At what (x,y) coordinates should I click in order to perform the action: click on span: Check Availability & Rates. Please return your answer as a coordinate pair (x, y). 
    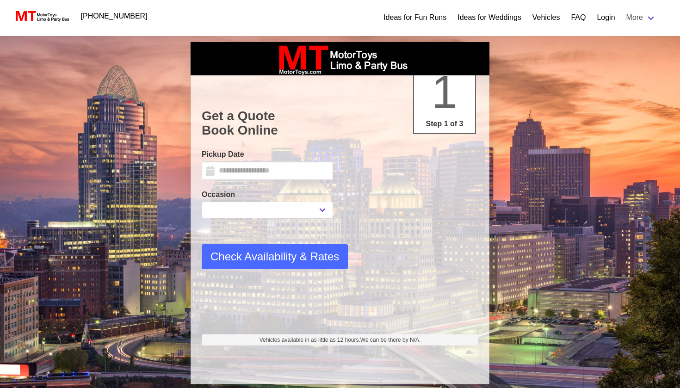
    Looking at the image, I should click on (275, 257).